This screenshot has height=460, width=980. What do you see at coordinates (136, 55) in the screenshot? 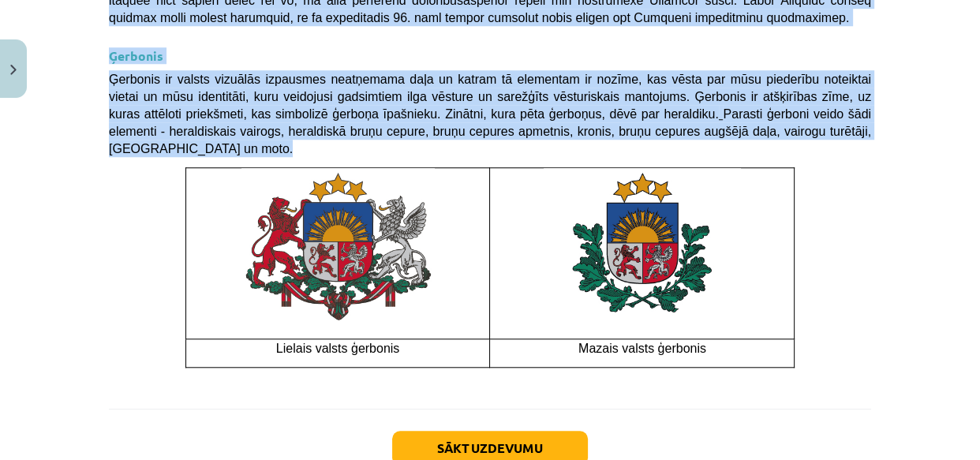
I see `strong: Ģerbonis` at bounding box center [136, 55].